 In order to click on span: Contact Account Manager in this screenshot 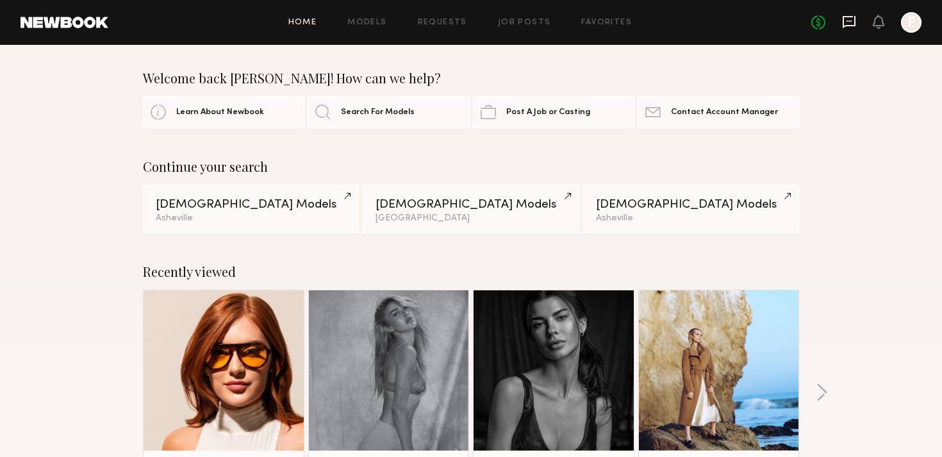, I will do `click(724, 112)`.